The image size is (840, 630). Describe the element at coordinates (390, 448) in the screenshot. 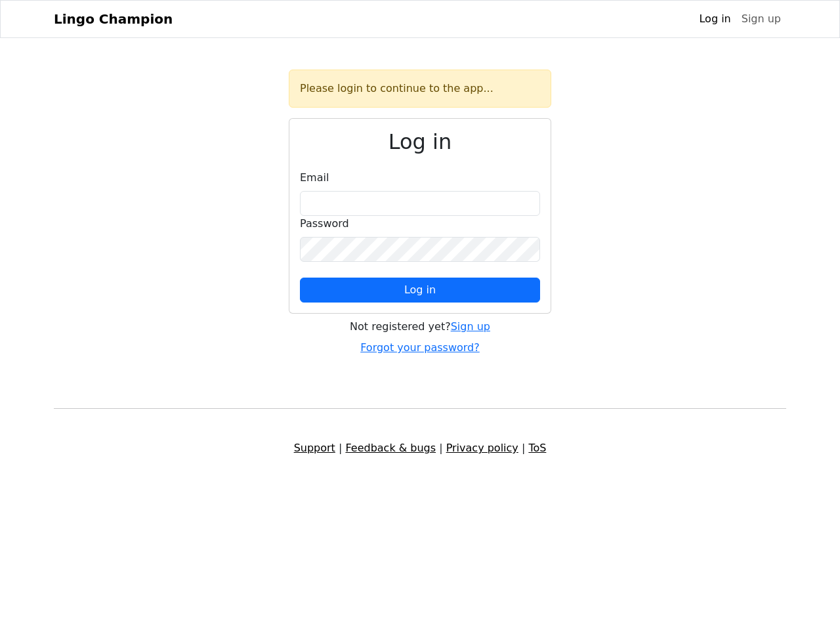

I see `a: Feedback & bugs` at that location.